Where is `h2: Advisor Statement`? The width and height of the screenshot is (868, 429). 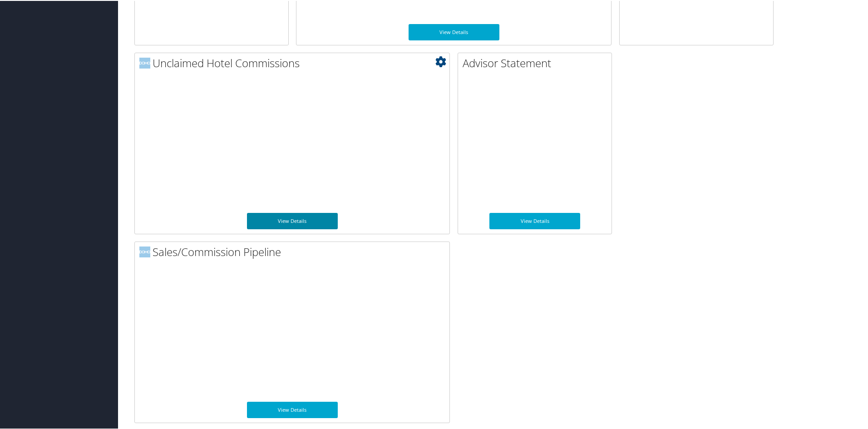 h2: Advisor Statement is located at coordinates (537, 62).